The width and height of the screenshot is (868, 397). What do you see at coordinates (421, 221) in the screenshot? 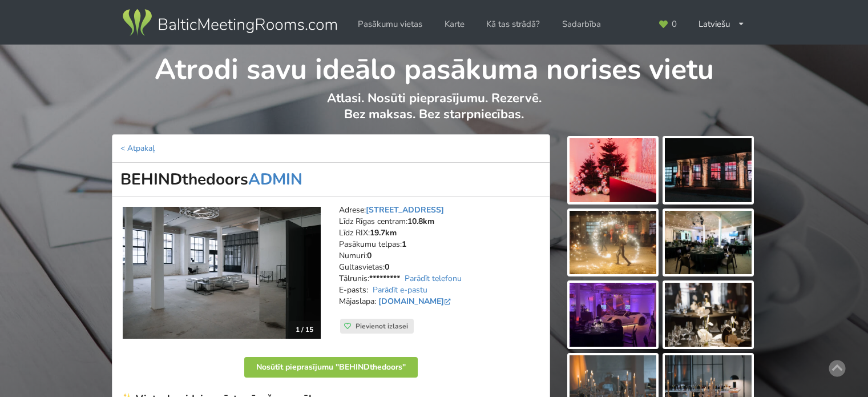
I see `strong: 10.8km` at bounding box center [421, 221].